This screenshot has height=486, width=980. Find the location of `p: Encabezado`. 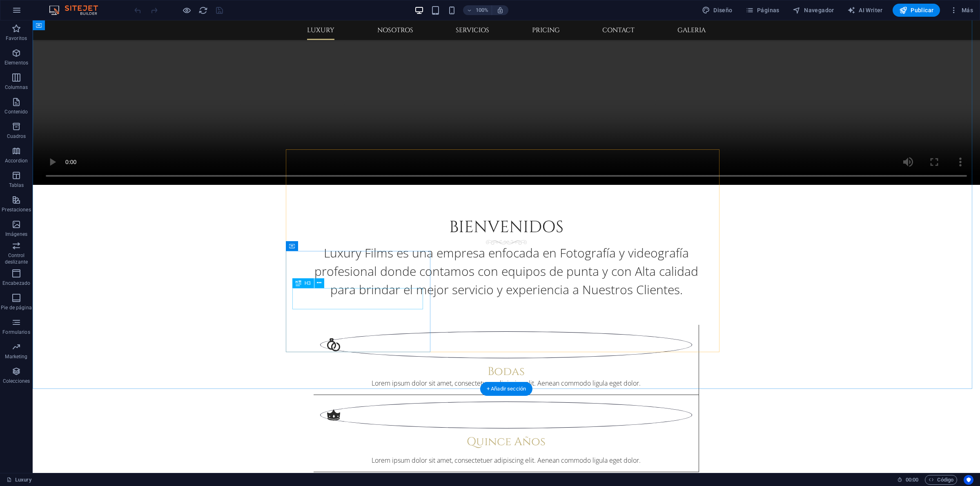

p: Encabezado is located at coordinates (16, 283).